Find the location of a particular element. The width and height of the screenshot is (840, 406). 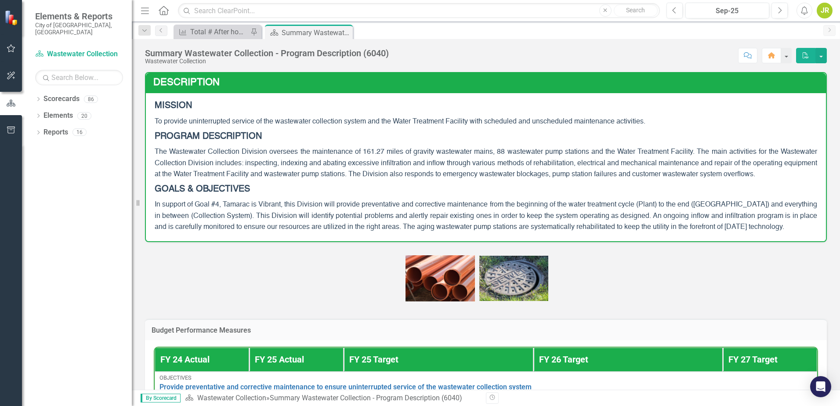

strong: PROGRAM DESCRIPTION is located at coordinates (208, 137).